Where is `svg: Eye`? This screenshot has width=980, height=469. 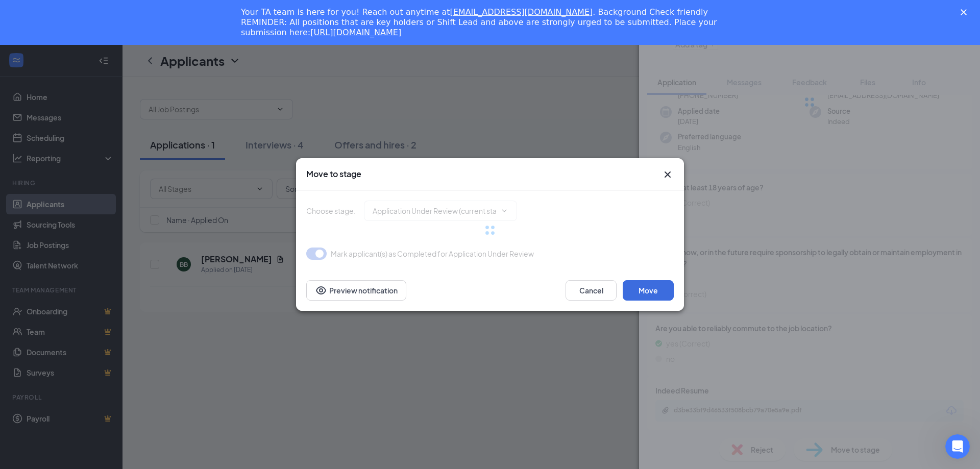 svg: Eye is located at coordinates (321, 290).